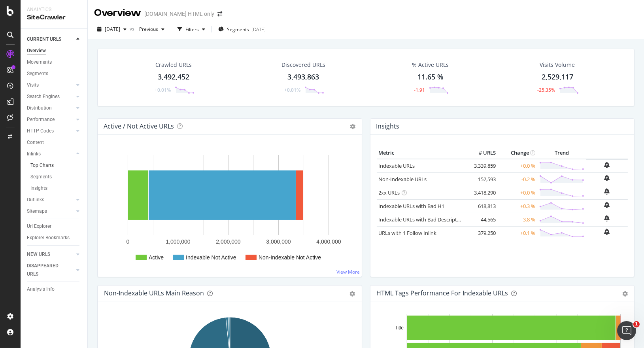 This screenshot has width=644, height=348. I want to click on a: DISAPPEARED URLS, so click(50, 270).